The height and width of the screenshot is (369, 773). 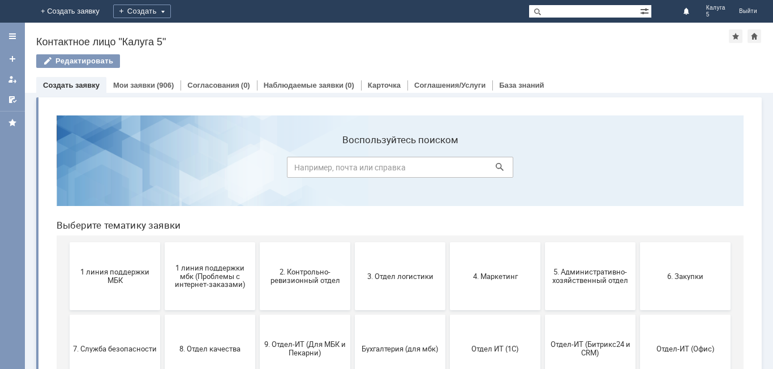 What do you see at coordinates (303, 85) in the screenshot?
I see `a: Наблюдаемые заявки` at bounding box center [303, 85].